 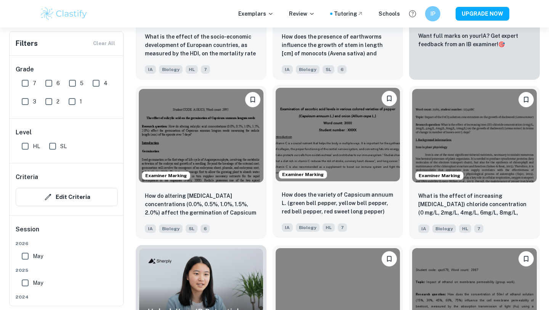 What do you see at coordinates (475, 40) in the screenshot?
I see `p: Want full marks on your IA ? Get expert feedback from an IB examiner!` at bounding box center [475, 40].